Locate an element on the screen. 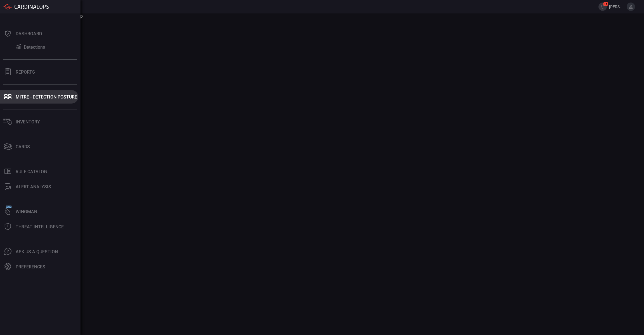 This screenshot has width=644, height=335. div: Dashboard is located at coordinates (29, 33).